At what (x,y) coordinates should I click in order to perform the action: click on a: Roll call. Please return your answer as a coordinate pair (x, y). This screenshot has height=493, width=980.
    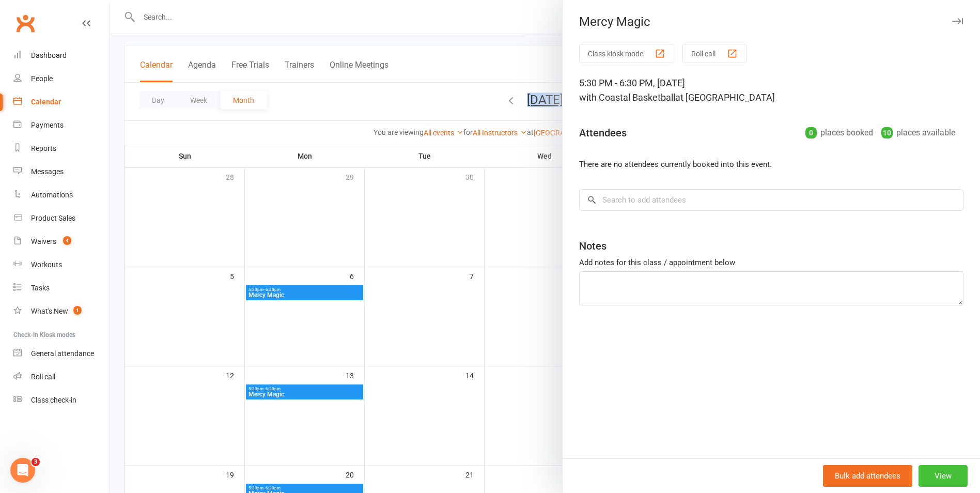
    Looking at the image, I should click on (61, 377).